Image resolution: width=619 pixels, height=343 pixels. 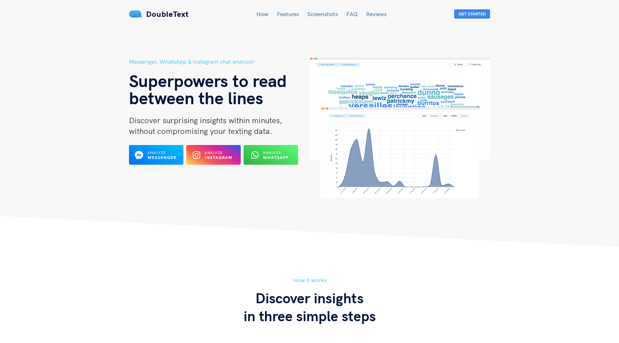 What do you see at coordinates (400, 128) in the screenshot?
I see `img: hero` at bounding box center [400, 128].